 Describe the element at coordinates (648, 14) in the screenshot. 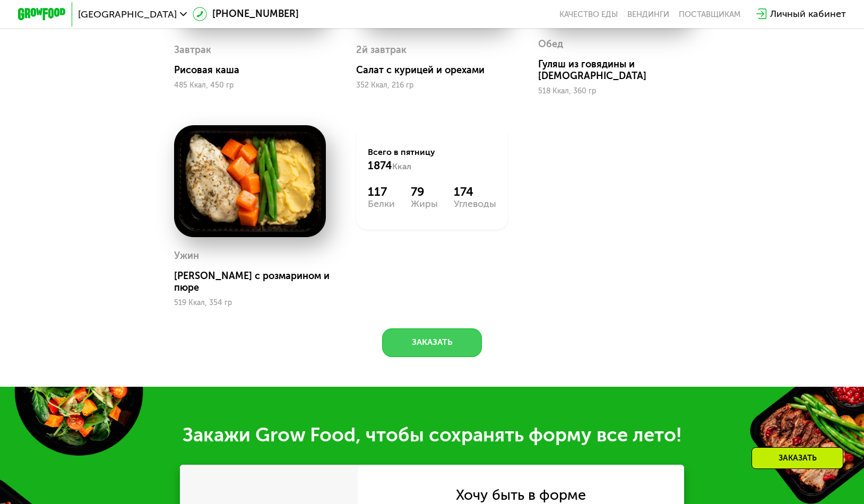

I see `a: Вендинги` at that location.